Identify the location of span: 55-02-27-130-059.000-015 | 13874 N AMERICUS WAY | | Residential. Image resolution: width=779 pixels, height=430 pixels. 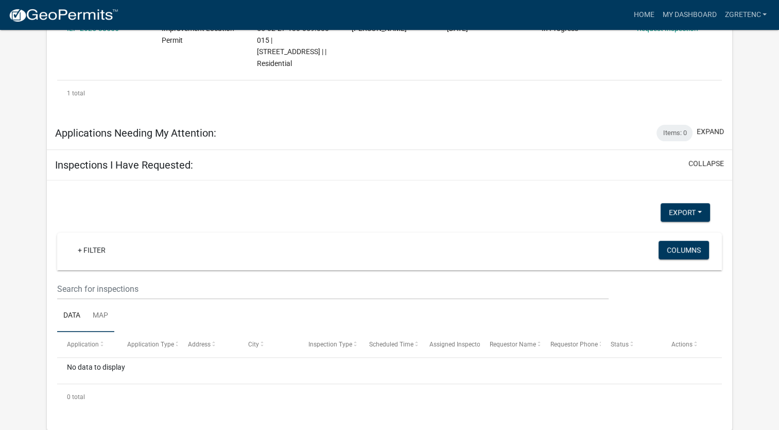
(294, 46).